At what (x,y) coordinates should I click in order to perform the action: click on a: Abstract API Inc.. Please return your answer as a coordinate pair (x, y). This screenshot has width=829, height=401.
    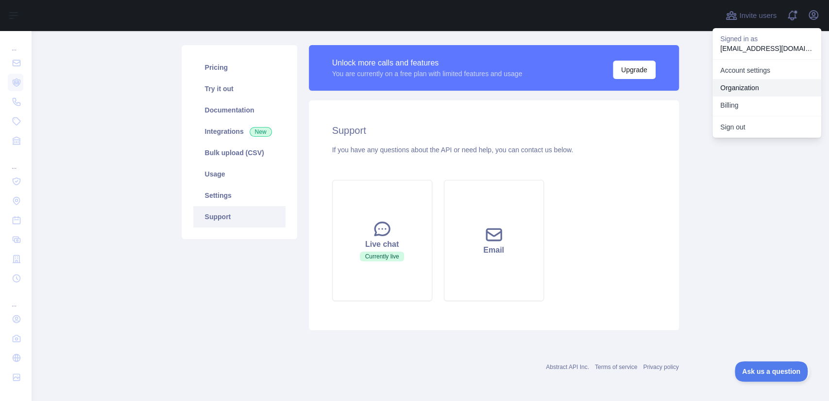
    Looking at the image, I should click on (567, 368).